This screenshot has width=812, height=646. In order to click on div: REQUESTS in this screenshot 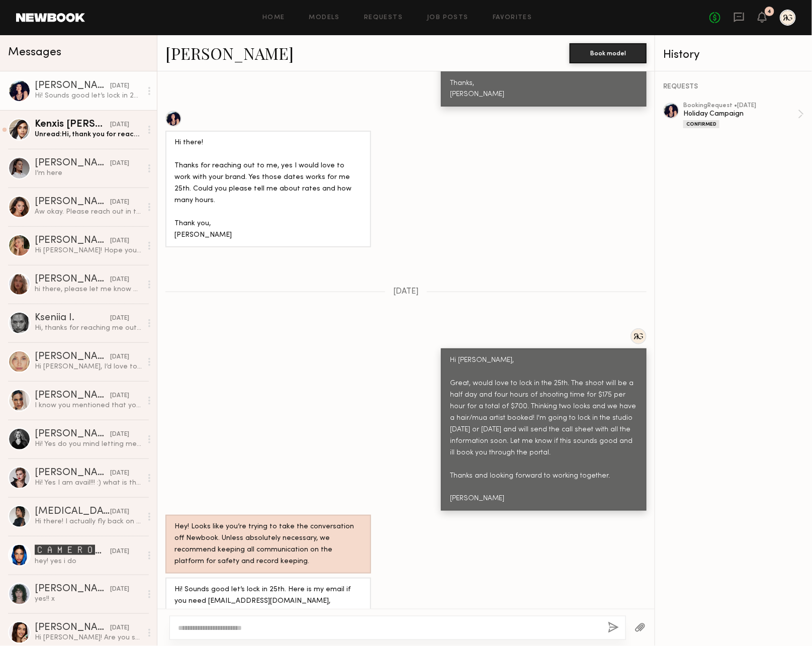, I will do `click(734, 87)`.